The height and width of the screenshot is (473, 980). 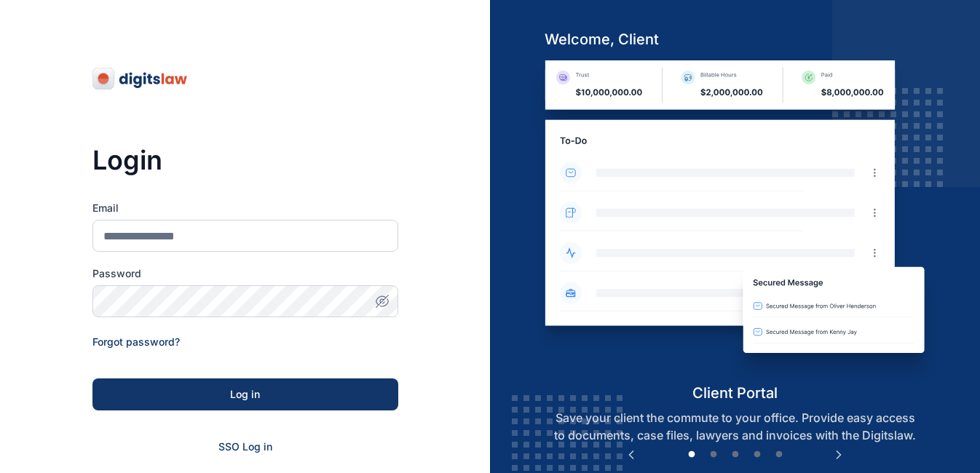 What do you see at coordinates (838, 454) in the screenshot?
I see `button: Next` at bounding box center [838, 454].